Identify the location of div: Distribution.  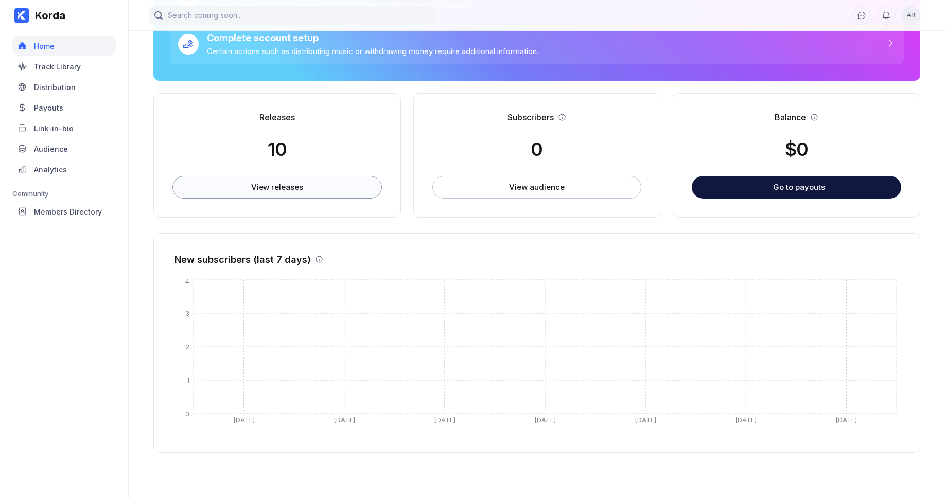
(55, 87).